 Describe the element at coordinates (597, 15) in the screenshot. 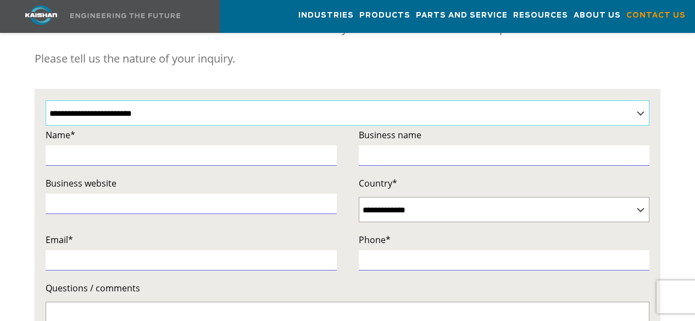

I see `a: About Us` at that location.